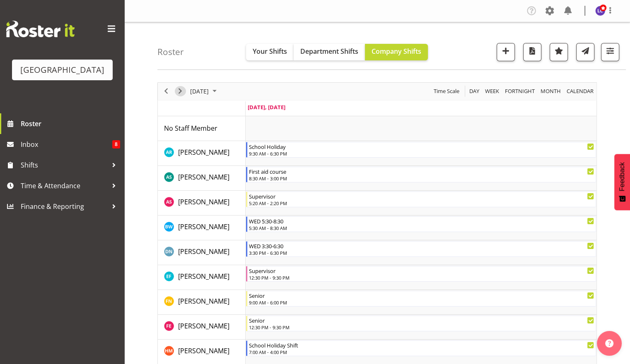 The image size is (630, 364). What do you see at coordinates (421, 303) in the screenshot?
I see `div: 9:00 AM - 6:00 PM` at bounding box center [421, 303].